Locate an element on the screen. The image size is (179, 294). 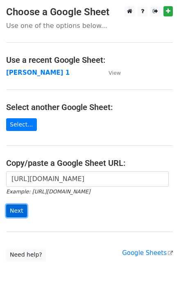
input: Paste your Google Sheet URL here is located at coordinates (87, 179).